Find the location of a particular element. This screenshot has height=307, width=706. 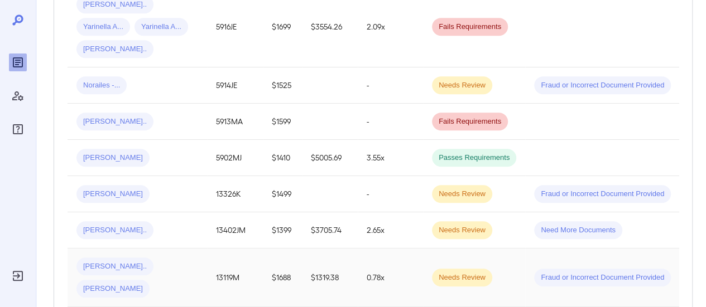

td: $5005.69 is located at coordinates (330, 158).